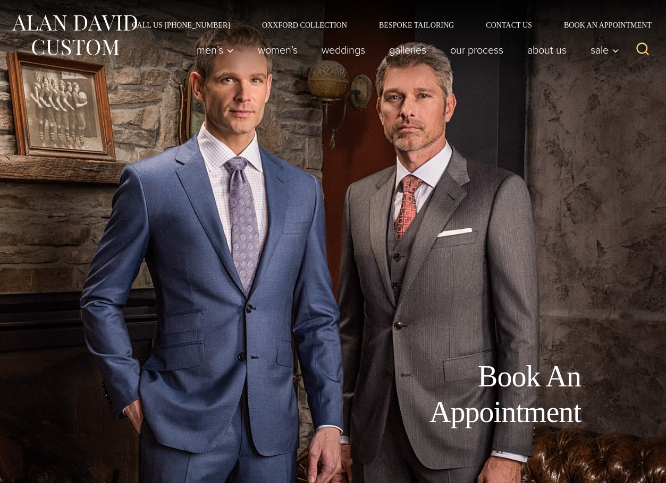 Image resolution: width=666 pixels, height=483 pixels. I want to click on a: Galleries, so click(407, 50).